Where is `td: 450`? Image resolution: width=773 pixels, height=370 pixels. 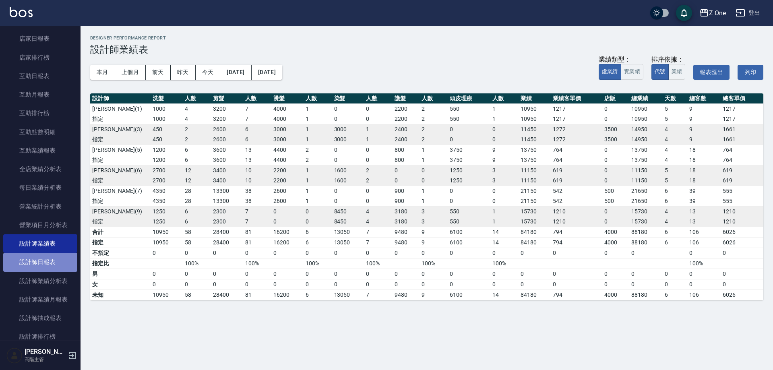
td: 450 is located at coordinates (167, 140).